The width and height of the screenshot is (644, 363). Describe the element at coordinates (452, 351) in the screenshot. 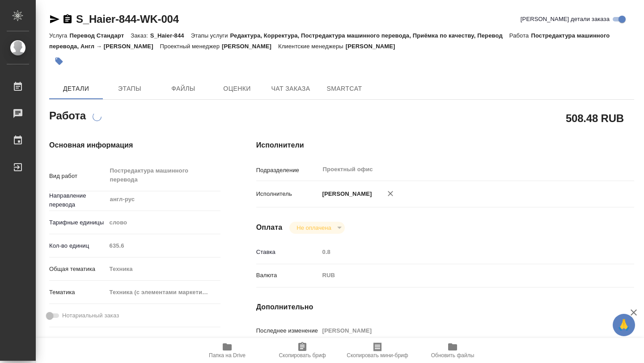

I see `button: Обновить файлы` at that location.